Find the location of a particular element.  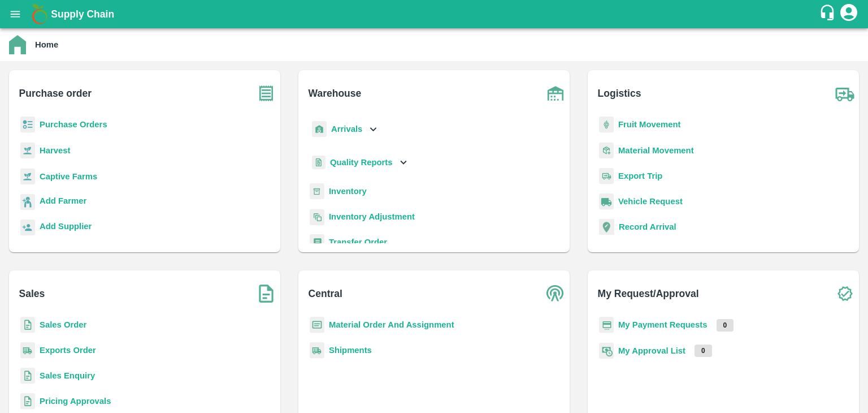

a: Exports Order is located at coordinates (67, 350).